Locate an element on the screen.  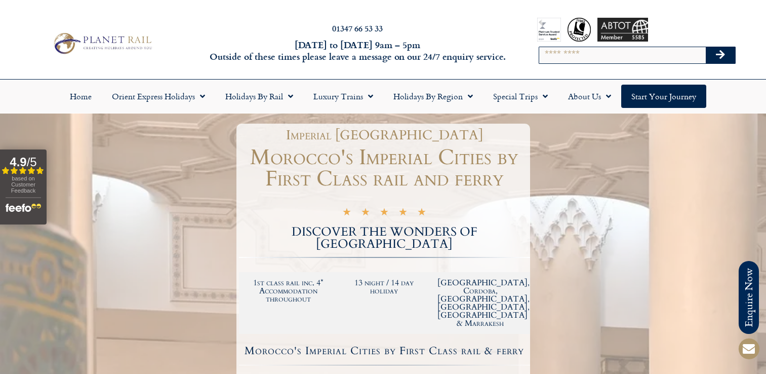
a: Luxury Trains is located at coordinates (343, 96).